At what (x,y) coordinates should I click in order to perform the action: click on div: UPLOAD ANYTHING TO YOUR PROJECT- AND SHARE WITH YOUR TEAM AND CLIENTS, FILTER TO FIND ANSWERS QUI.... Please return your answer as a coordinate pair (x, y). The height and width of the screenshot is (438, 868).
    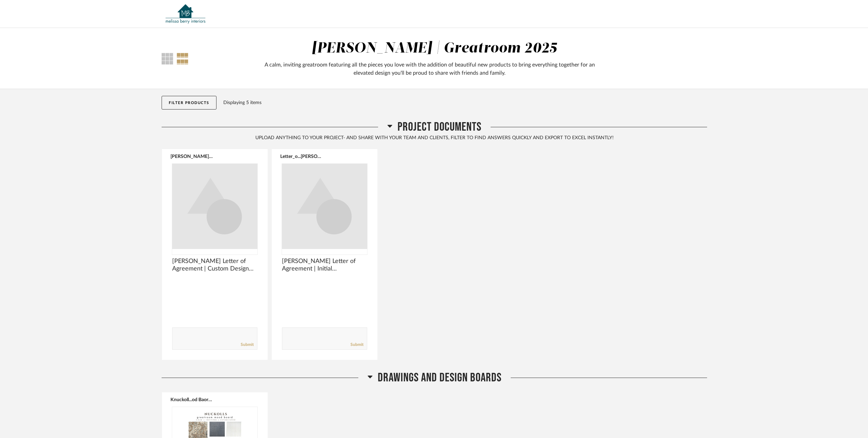
    Looking at the image, I should click on (435, 138).